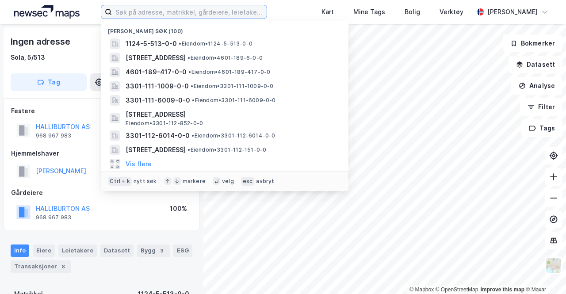 Image resolution: width=566 pixels, height=294 pixels. Describe the element at coordinates (162, 251) in the screenshot. I see `div: 3` at that location.